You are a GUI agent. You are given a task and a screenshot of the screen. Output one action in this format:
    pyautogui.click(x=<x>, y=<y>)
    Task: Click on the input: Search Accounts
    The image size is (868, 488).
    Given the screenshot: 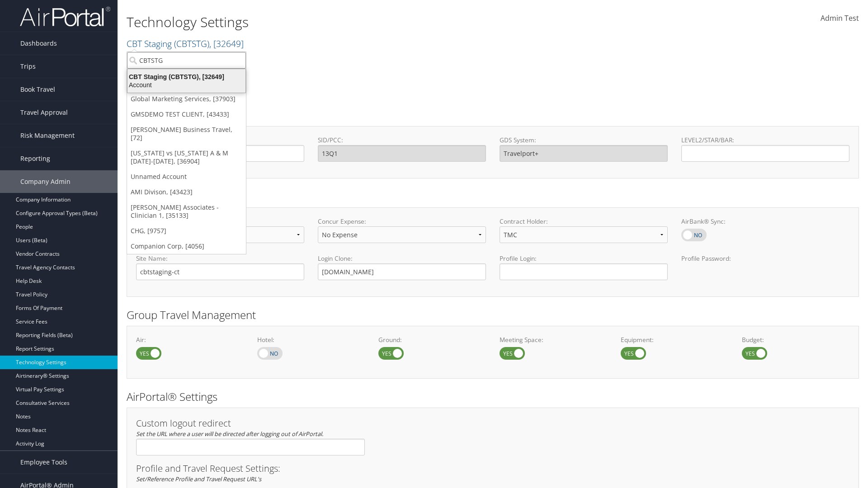 What is the action you would take?
    pyautogui.click(x=186, y=60)
    